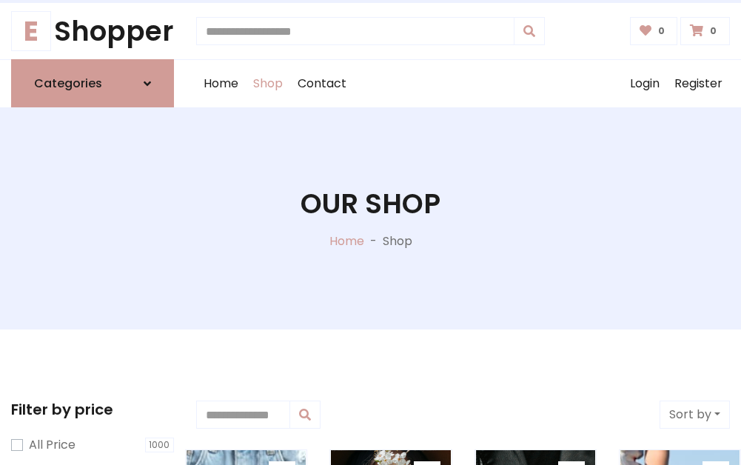  I want to click on button: Sort by, so click(695, 415).